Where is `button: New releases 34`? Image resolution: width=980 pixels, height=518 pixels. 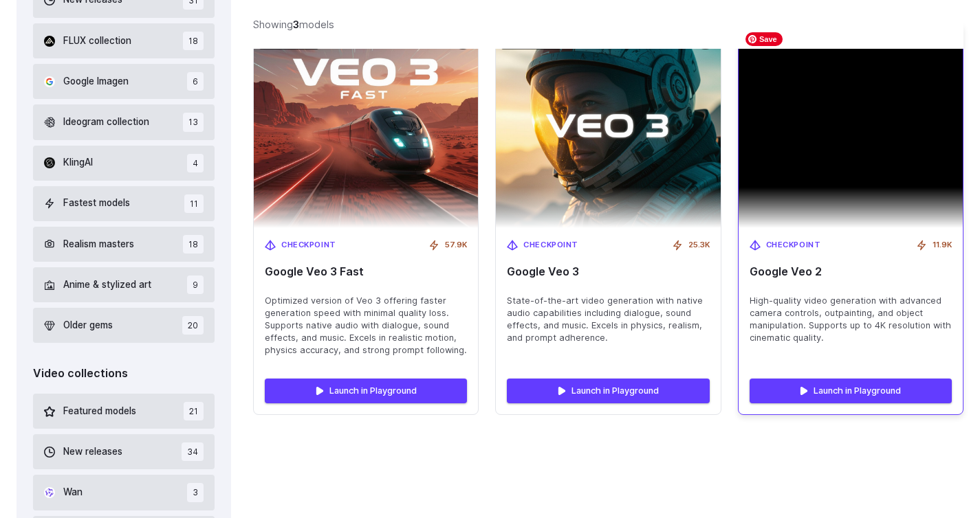 button: New releases 34 is located at coordinates (124, 451).